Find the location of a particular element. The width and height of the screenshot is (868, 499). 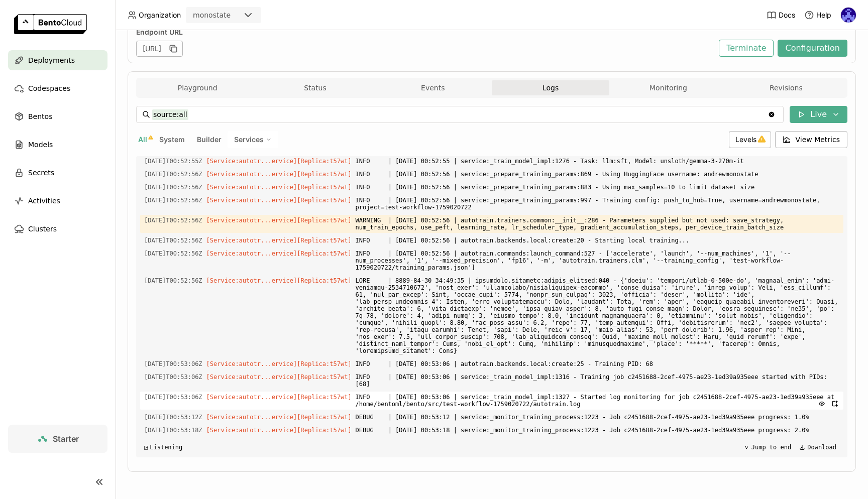

a: Deployments is located at coordinates (57, 60).